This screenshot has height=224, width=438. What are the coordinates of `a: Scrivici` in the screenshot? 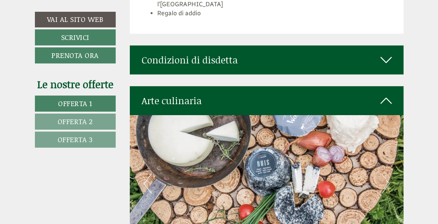 It's located at (75, 37).